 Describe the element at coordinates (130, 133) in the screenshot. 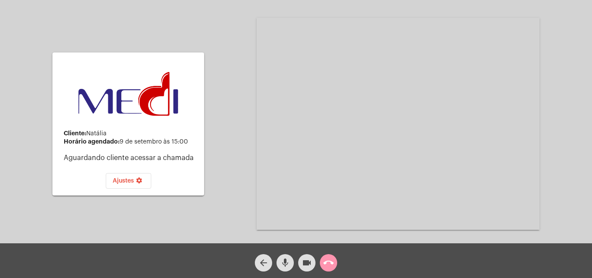

I see `div: Natália` at that location.